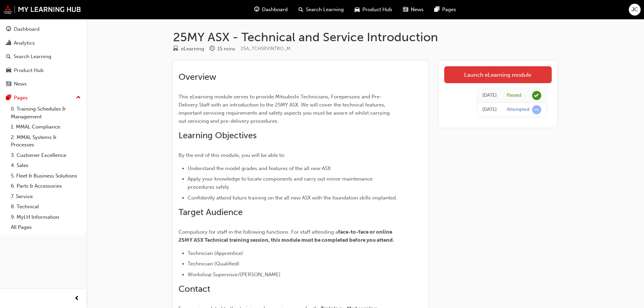 The height and width of the screenshot is (308, 644). Describe the element at coordinates (498, 74) in the screenshot. I see `a: Launch eLearning module` at that location.